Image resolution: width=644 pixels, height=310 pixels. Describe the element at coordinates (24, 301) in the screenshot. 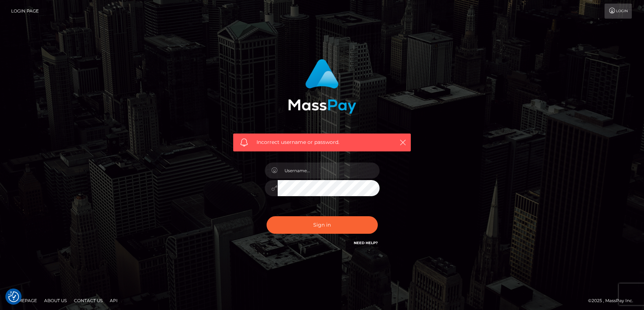

I see `a: Homepage` at that location.